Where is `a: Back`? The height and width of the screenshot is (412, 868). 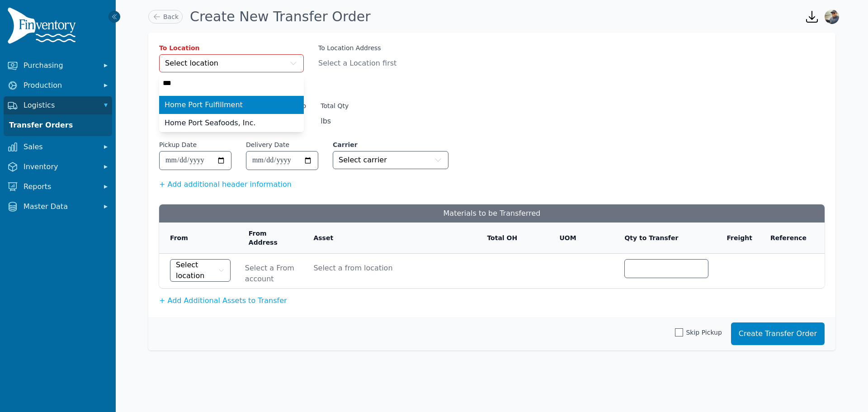
a: Back is located at coordinates (165, 17).